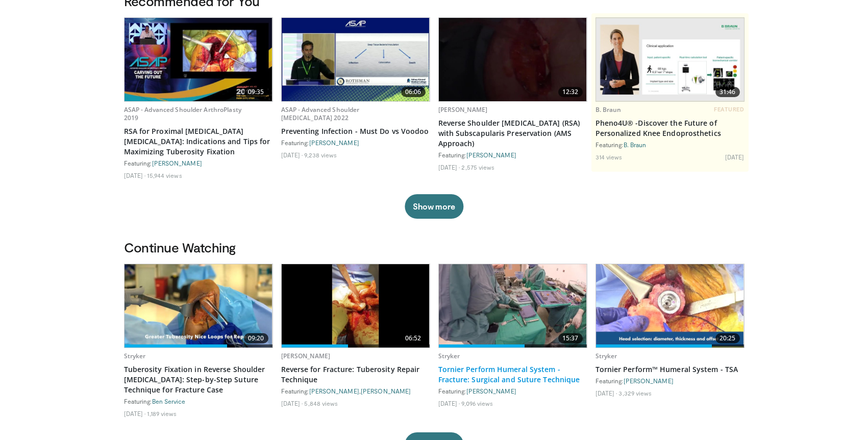  I want to click on div: Featuring: ,, so click(356, 391).